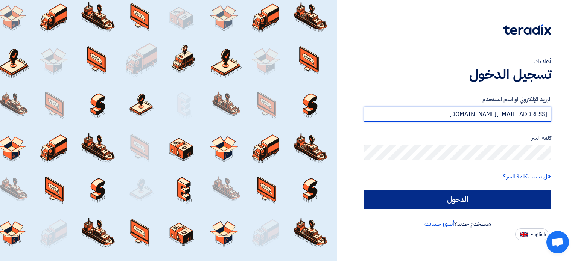 The height and width of the screenshot is (261, 578). I want to click on label: كلمة السر, so click(457, 138).